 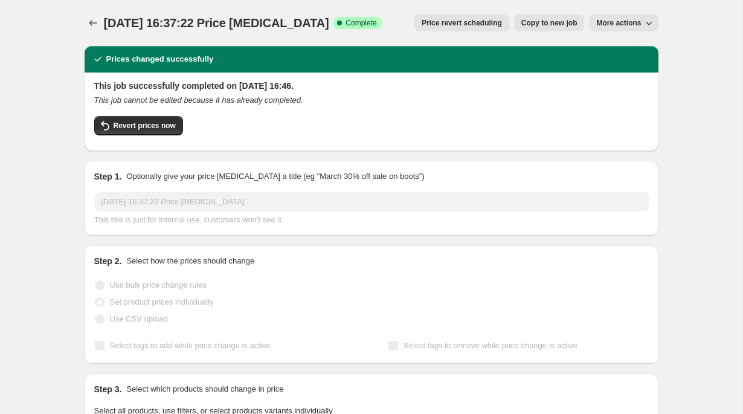 What do you see at coordinates (549, 23) in the screenshot?
I see `span: Copy to new job` at bounding box center [549, 23].